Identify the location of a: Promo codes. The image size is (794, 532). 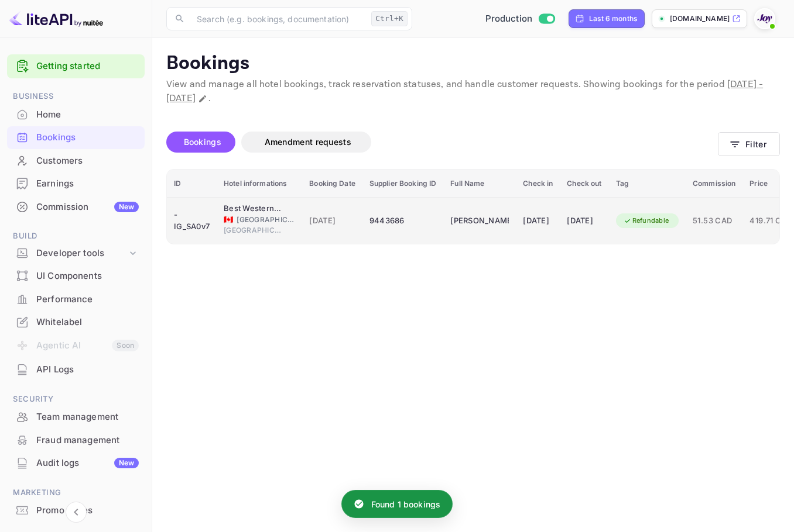
(76, 510).